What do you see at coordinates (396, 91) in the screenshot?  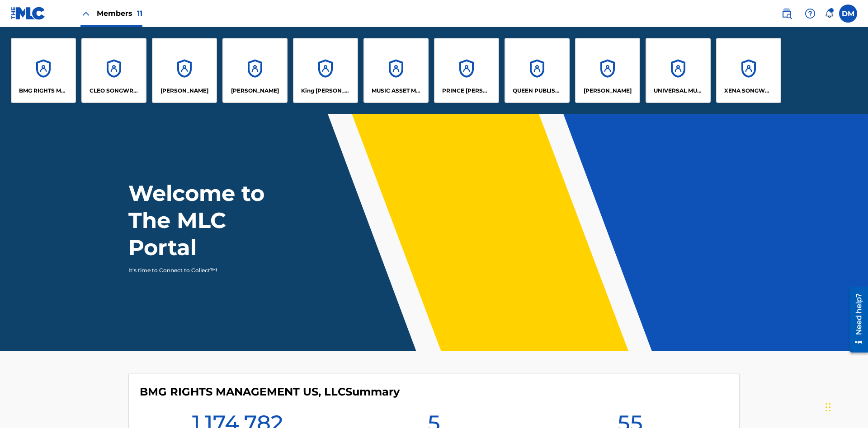 I see `p: MUSIC ASSET MANAGEMENT (MAM)` at bounding box center [396, 91].